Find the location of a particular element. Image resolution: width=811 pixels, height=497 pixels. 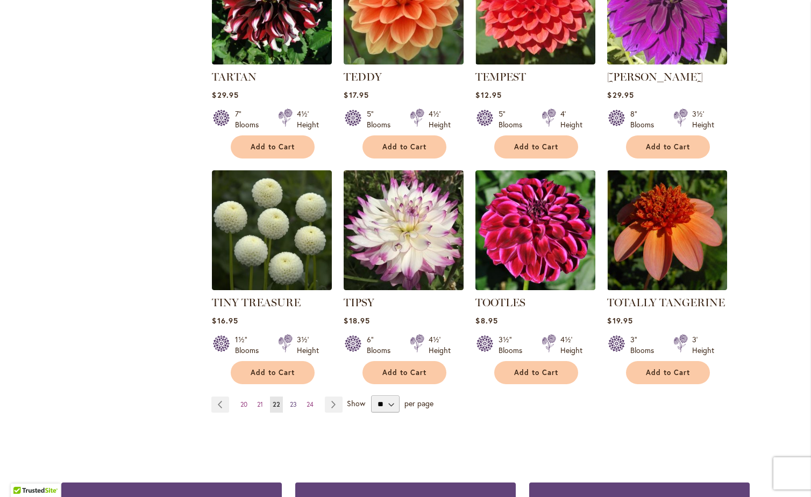

a: 23 is located at coordinates (293, 405).